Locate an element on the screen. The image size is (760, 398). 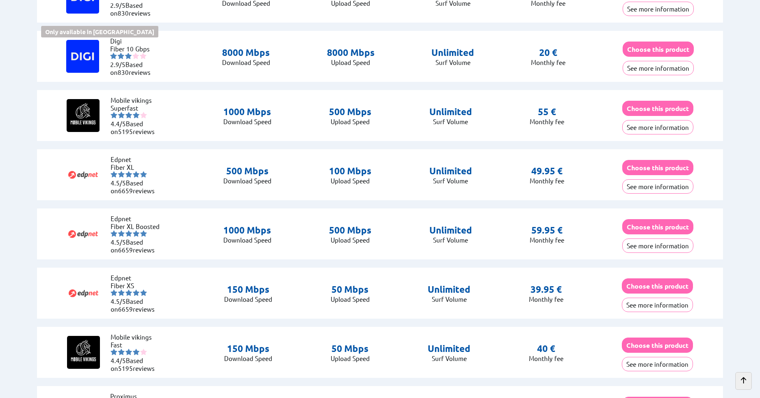
li: Fiber XL is located at coordinates (135, 167).